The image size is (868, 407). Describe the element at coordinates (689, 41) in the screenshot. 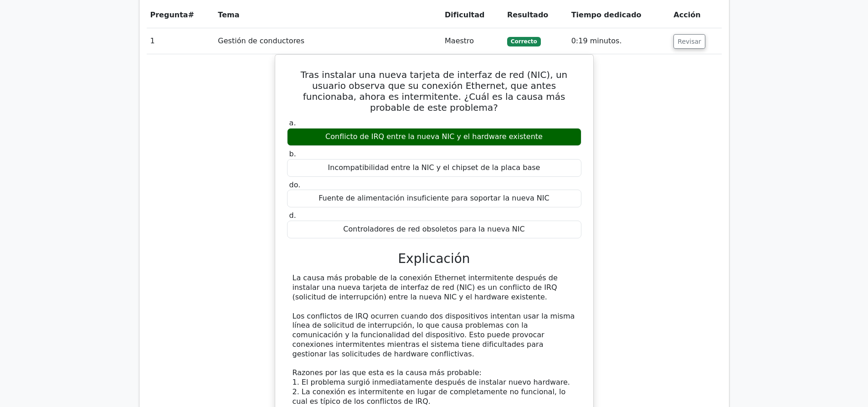

I see `font: Revisar` at that location.